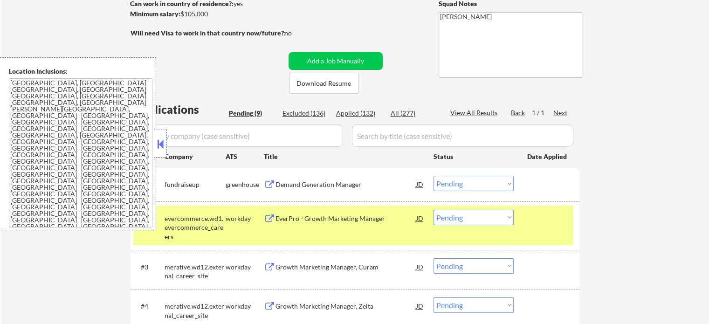 The width and height of the screenshot is (709, 324). Describe the element at coordinates (149, 306) in the screenshot. I see `div: #4` at that location.